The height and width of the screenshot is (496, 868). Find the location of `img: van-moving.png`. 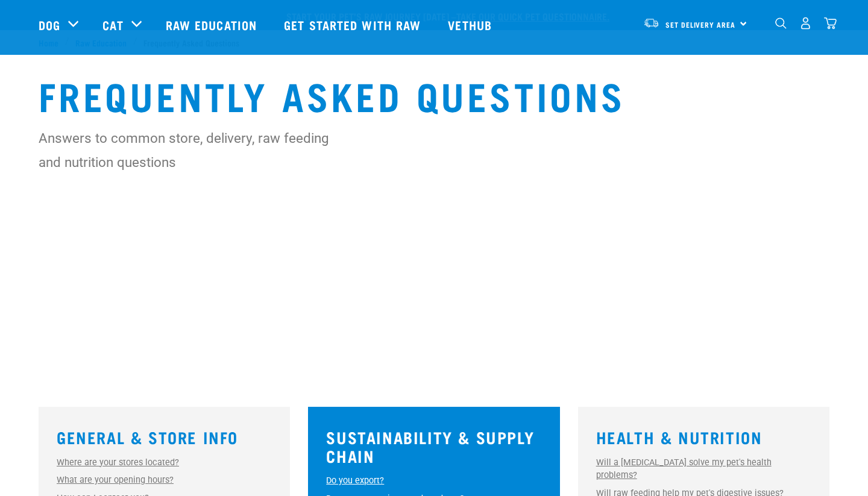

img: van-moving.png is located at coordinates (651, 23).